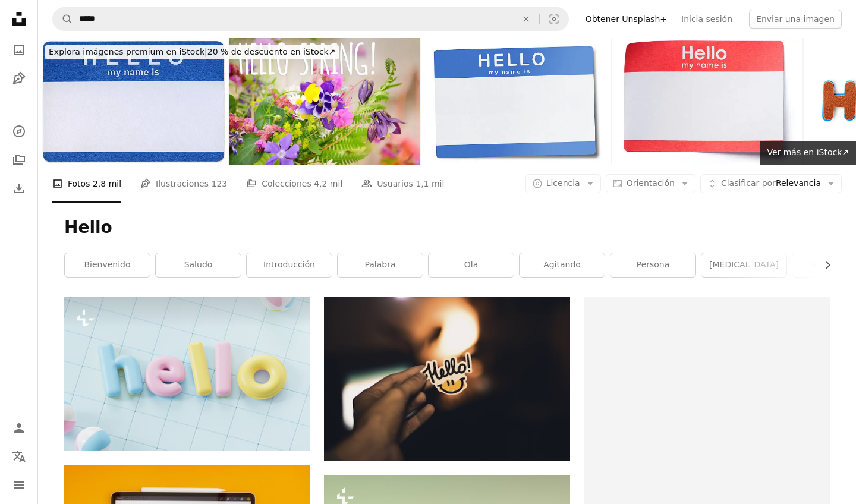 The height and width of the screenshot is (504, 856). What do you see at coordinates (19, 456) in the screenshot?
I see `button: Idioma` at bounding box center [19, 456].